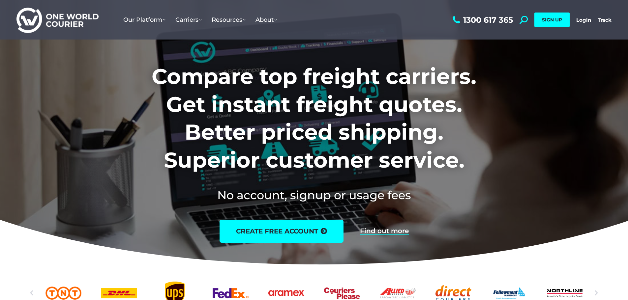 Image resolution: width=628 pixels, height=300 pixels. Describe the element at coordinates (57, 20) in the screenshot. I see `img: One World Courier` at that location.